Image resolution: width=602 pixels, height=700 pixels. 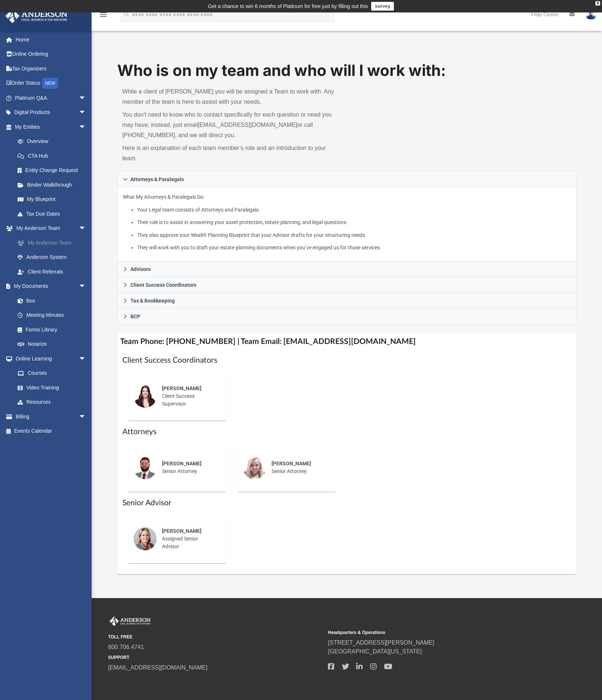 I want to click on li: They also approve your Wealth Planning Blueprint that your Advisor drafts for your structuring ne..., so click(x=355, y=235).